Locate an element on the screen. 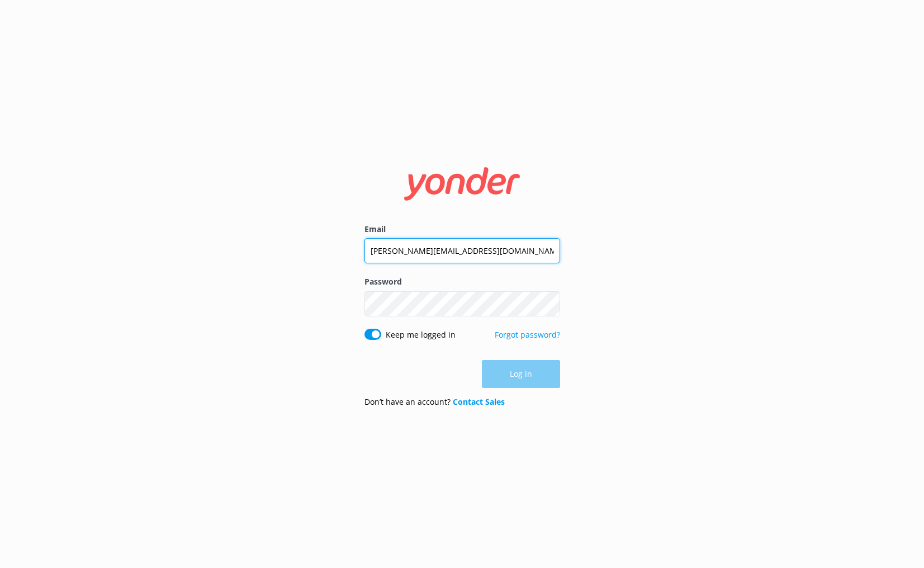 The width and height of the screenshot is (924, 568). a: Forgot password? is located at coordinates (527, 334).